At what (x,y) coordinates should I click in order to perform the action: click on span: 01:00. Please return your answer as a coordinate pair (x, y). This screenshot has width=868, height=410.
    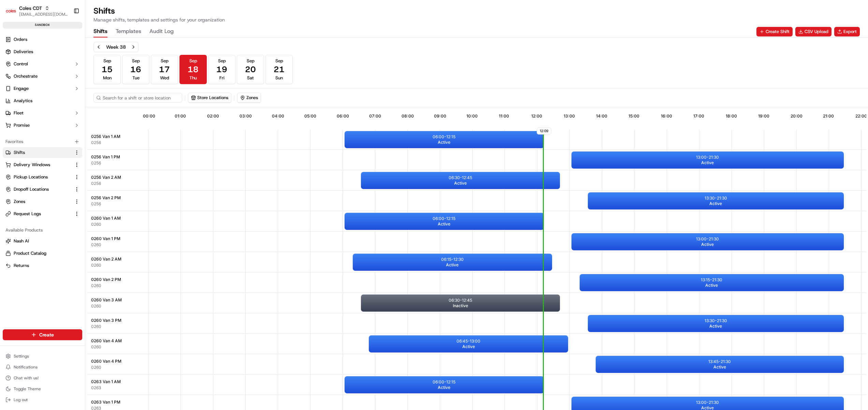
    Looking at the image, I should click on (180, 117).